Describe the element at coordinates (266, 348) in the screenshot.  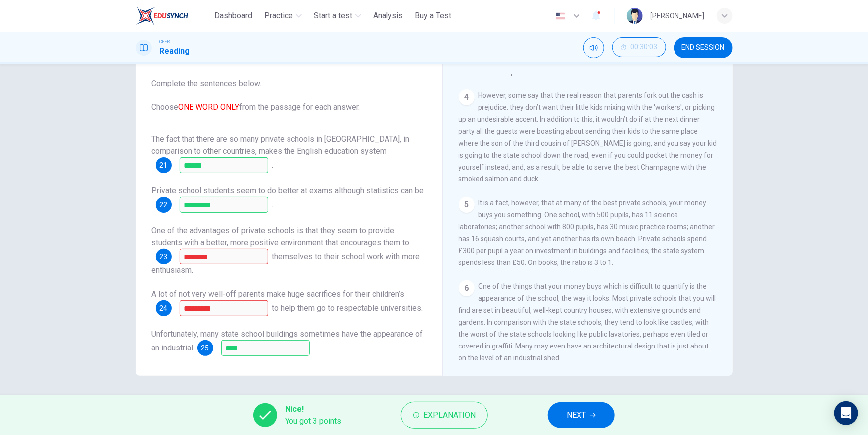
I see `input: shed` at that location.